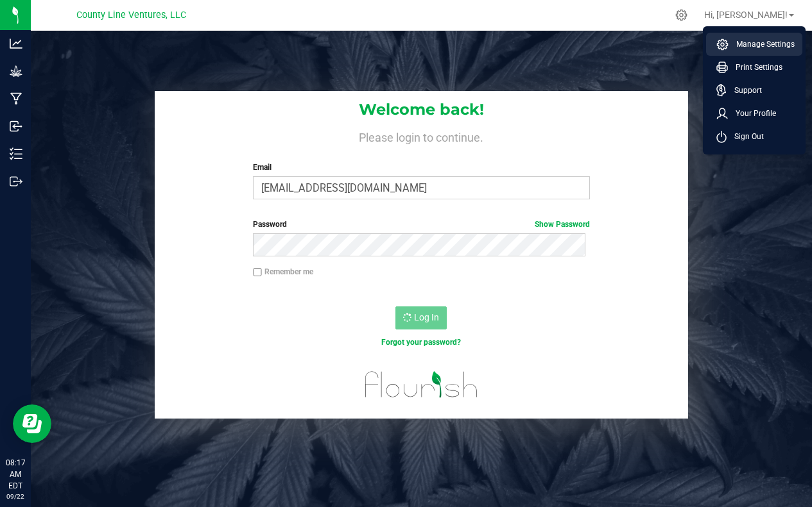 The width and height of the screenshot is (812, 507). Describe the element at coordinates (15, 475) in the screenshot. I see `p: 08:17 AM EDT` at that location.